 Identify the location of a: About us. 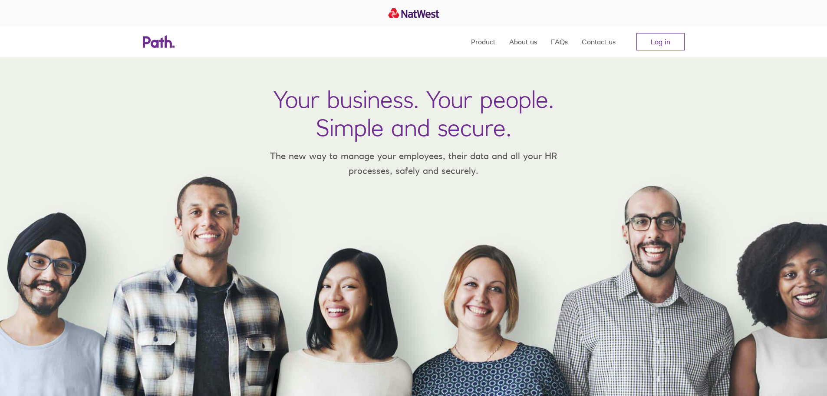
(523, 42).